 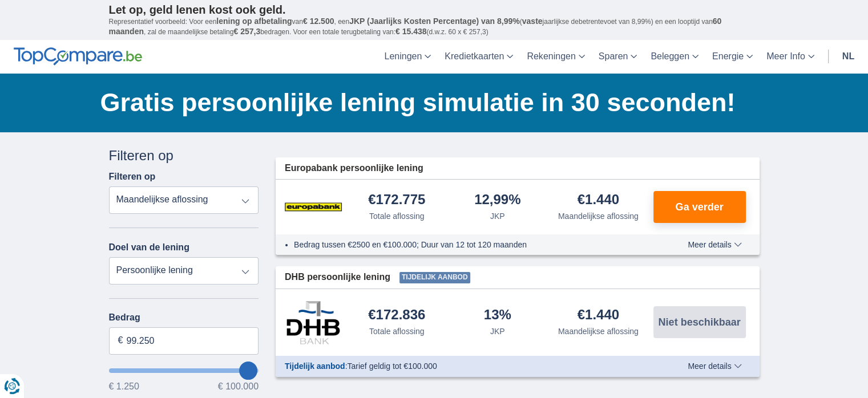 I want to click on label: Bedrag, so click(x=183, y=317).